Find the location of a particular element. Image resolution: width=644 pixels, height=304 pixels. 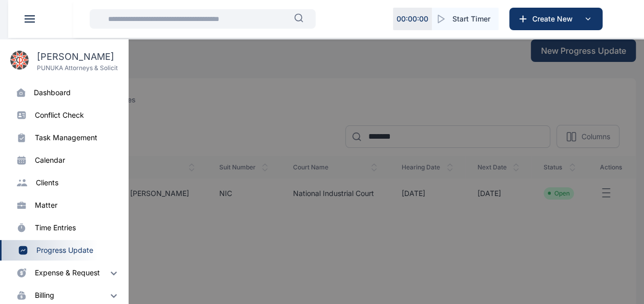

div: conflict check is located at coordinates (59, 115).